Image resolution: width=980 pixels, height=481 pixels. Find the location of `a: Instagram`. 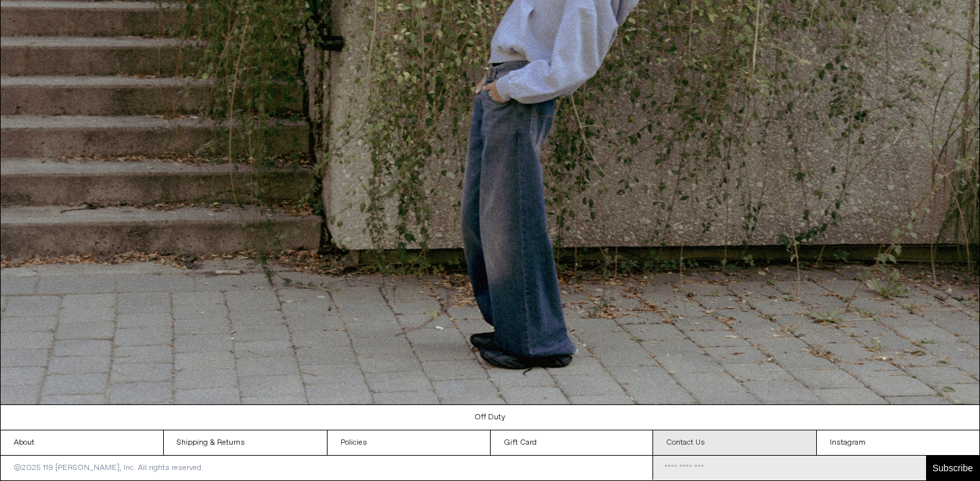

a: Instagram is located at coordinates (898, 443).